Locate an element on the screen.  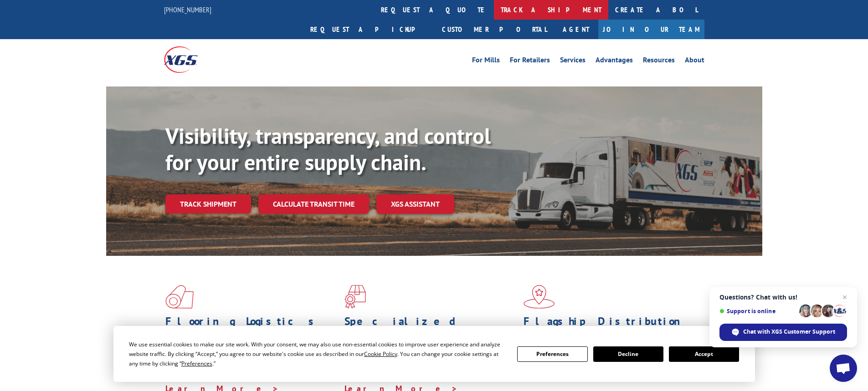
span: Preferences is located at coordinates (197, 363).